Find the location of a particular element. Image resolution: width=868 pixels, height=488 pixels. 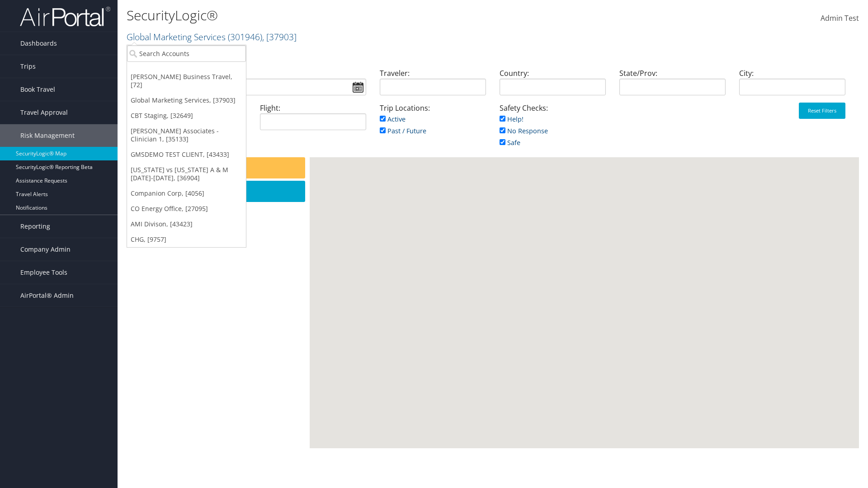

span: ( 301946 ) is located at coordinates (245, 37).